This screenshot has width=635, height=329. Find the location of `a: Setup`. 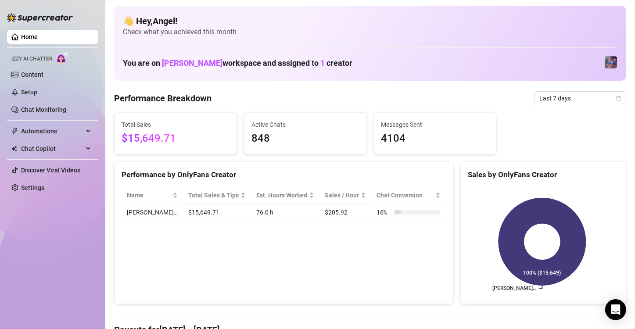

a: Setup is located at coordinates (29, 92).